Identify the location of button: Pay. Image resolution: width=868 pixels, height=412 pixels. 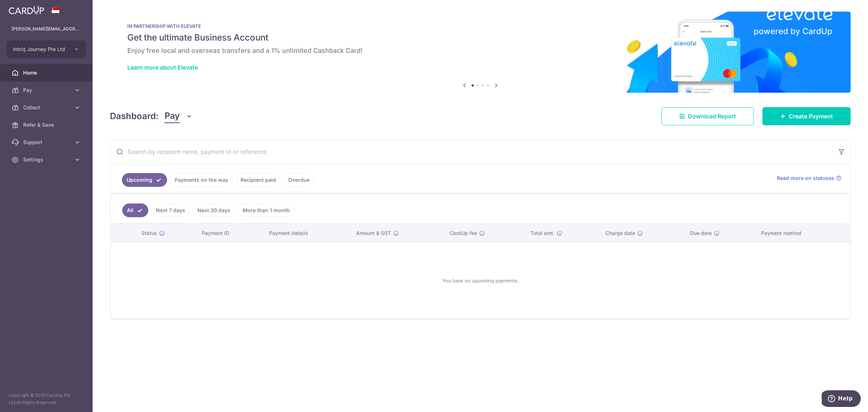
(178, 116).